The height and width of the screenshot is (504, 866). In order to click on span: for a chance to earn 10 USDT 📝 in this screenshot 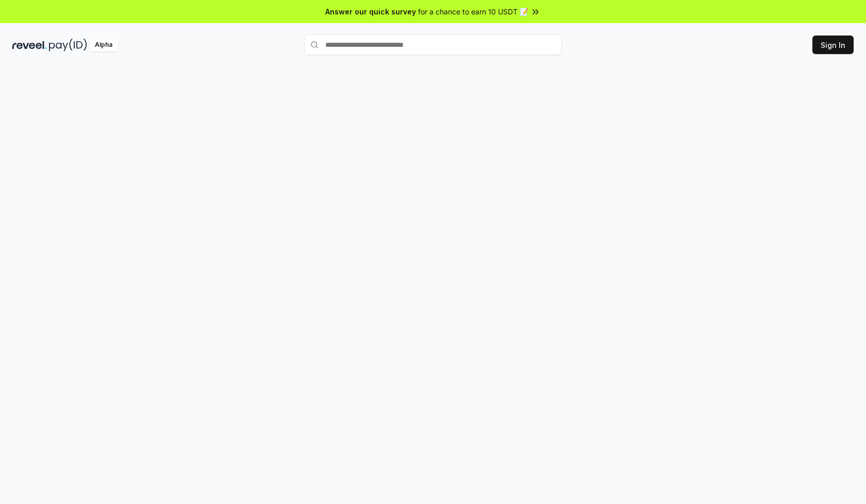, I will do `click(473, 11)`.